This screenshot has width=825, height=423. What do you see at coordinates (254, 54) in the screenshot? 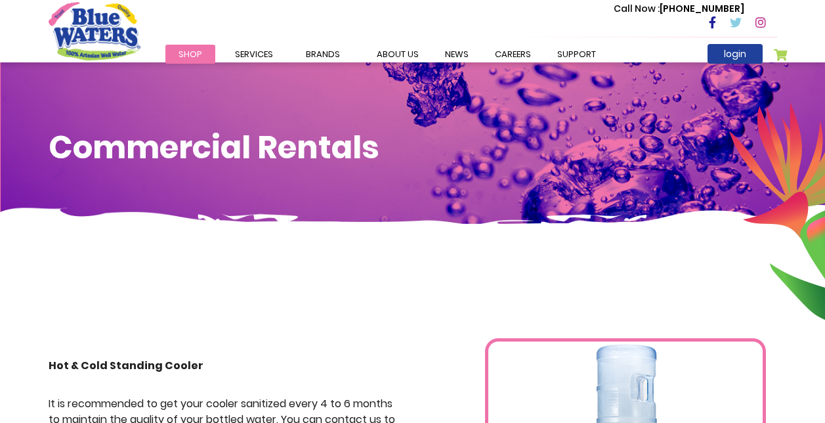
I see `span: Services` at bounding box center [254, 54].